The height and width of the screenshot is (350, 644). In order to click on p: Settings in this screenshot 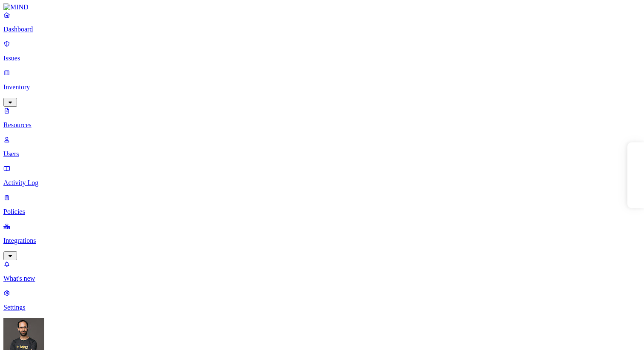, I will do `click(322, 307)`.